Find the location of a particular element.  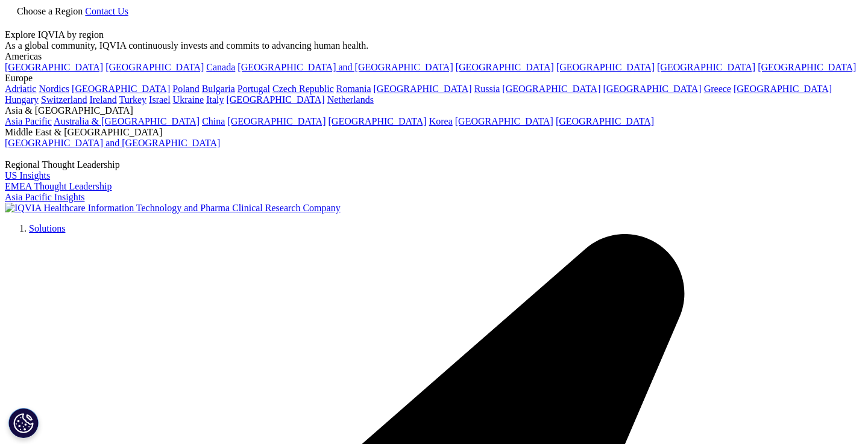

div: Americas is located at coordinates (434, 56).